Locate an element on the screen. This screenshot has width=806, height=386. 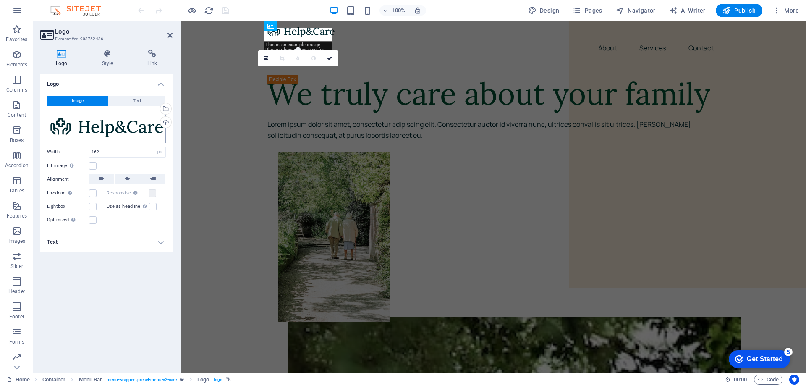
a: Blur is located at coordinates (298, 58).